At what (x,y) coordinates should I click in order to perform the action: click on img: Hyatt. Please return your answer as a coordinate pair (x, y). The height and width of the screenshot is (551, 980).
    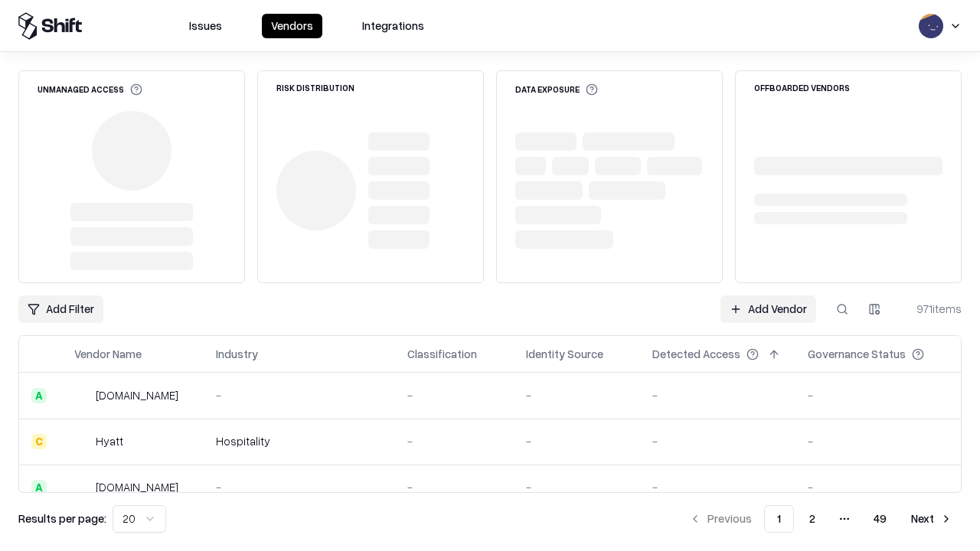
    Looking at the image, I should click on (82, 442).